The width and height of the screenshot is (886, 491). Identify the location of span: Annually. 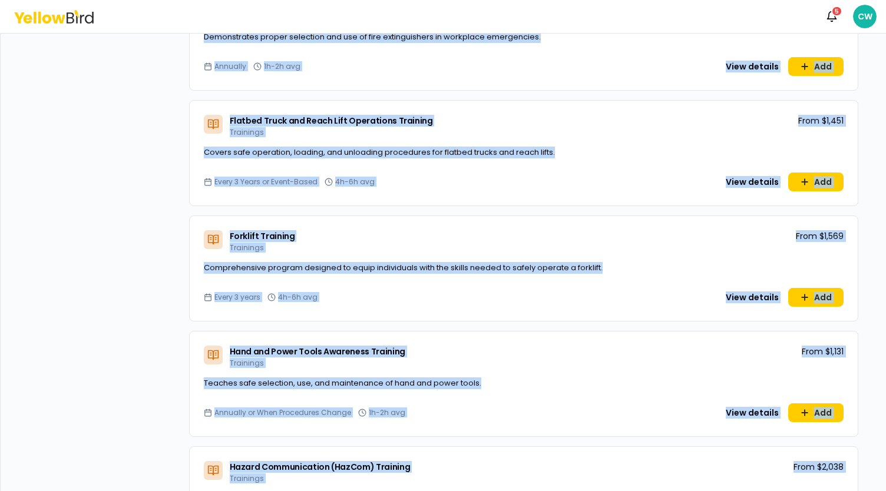
(230, 67).